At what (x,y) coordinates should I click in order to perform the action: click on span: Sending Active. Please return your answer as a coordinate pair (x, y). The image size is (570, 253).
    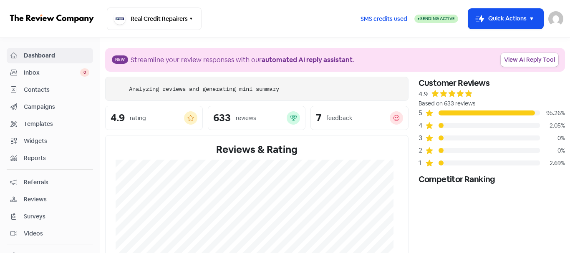
    Looking at the image, I should click on (437, 18).